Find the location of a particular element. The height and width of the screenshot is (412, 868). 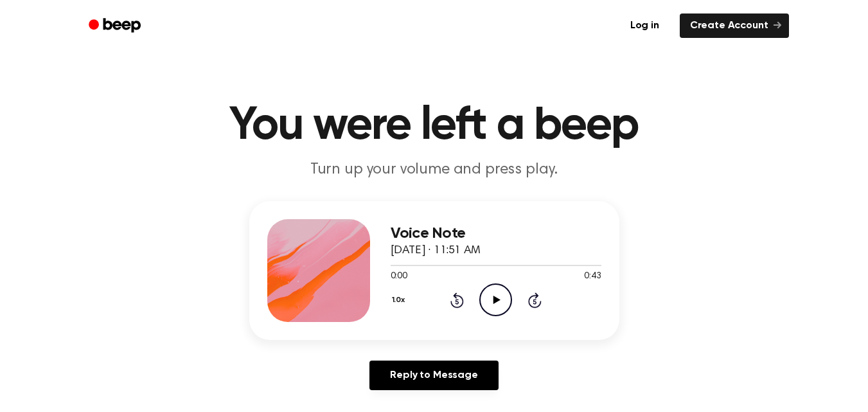

a: Log in is located at coordinates (645, 26).